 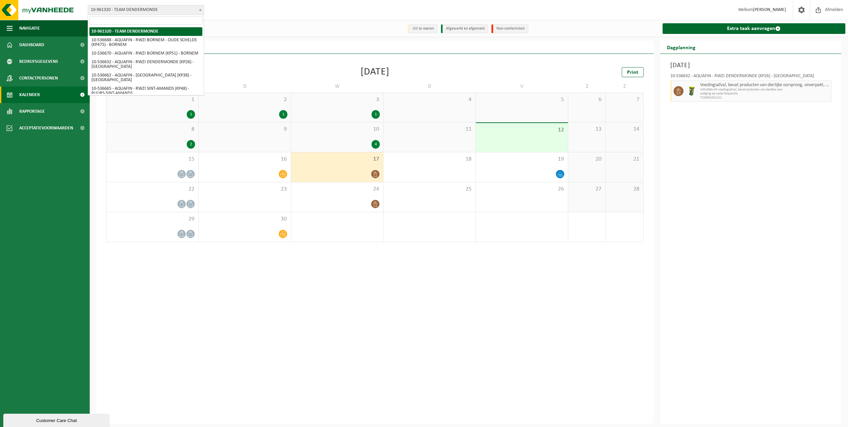 What do you see at coordinates (39, 61) in the screenshot?
I see `span: Bedrijfsgegevens` at bounding box center [39, 61].